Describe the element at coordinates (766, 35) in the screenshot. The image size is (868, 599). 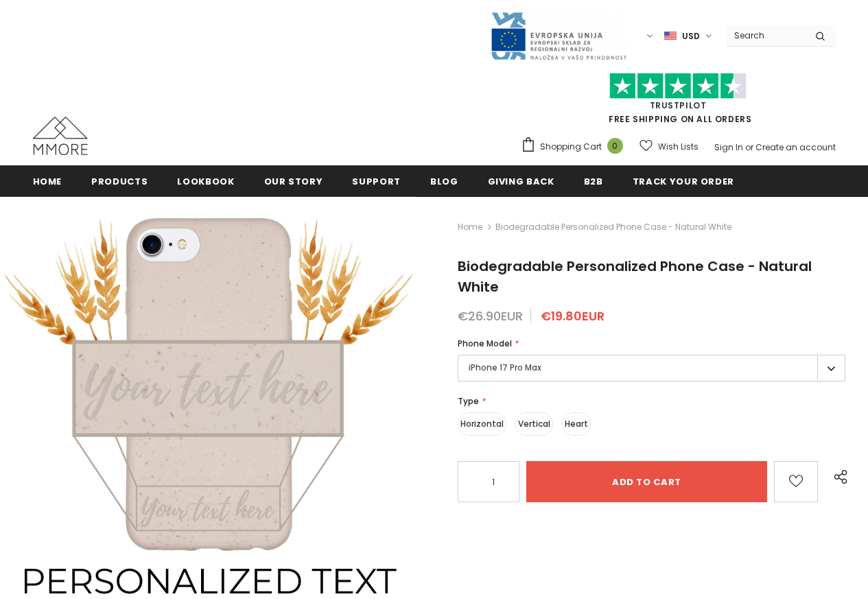
I see `input: Search Site` at that location.